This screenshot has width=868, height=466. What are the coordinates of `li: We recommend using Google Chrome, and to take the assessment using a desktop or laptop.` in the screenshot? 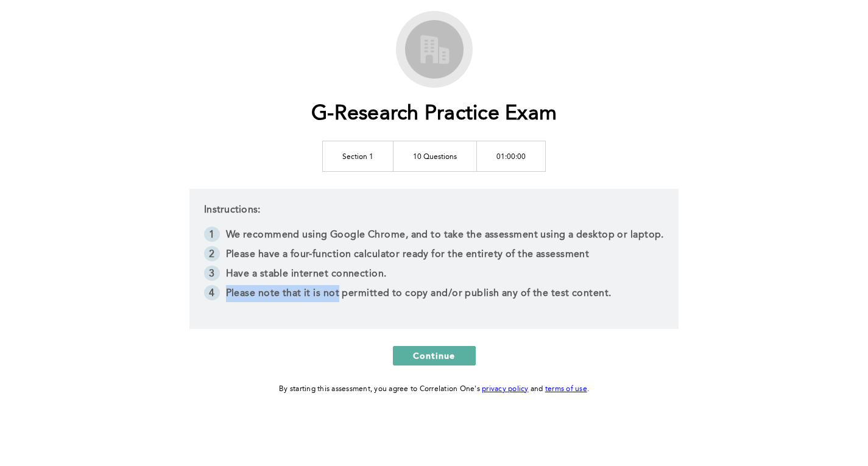 It's located at (434, 236).